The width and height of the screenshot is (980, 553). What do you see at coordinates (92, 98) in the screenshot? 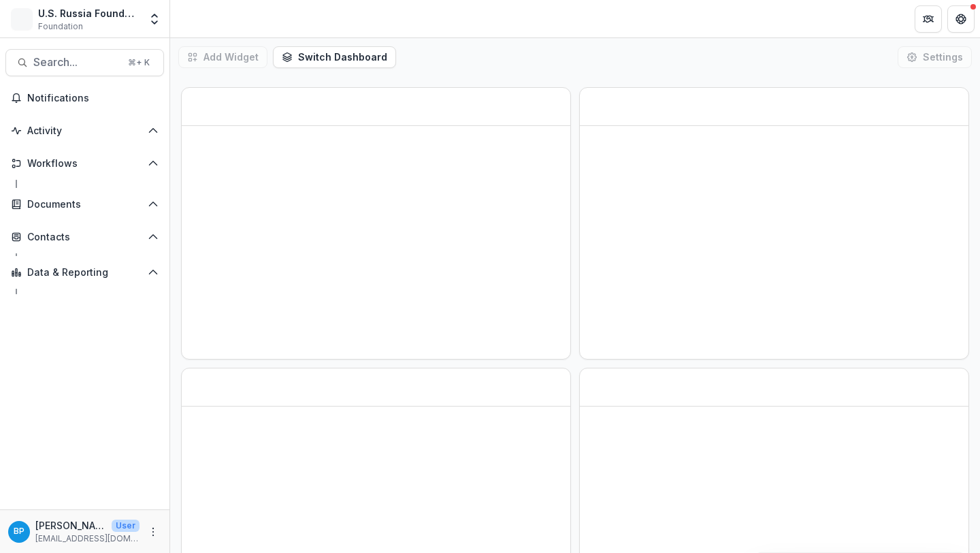
I see `span: Notifications` at bounding box center [92, 98].